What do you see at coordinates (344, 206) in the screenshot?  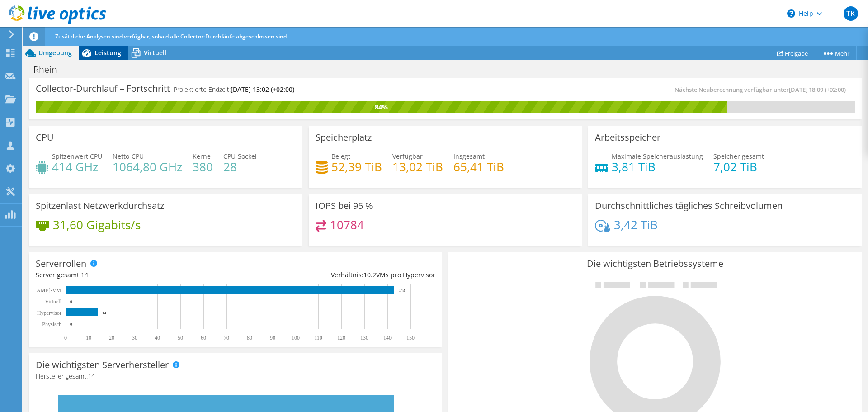 I see `h3: IOPS bei 95 %` at bounding box center [344, 206].